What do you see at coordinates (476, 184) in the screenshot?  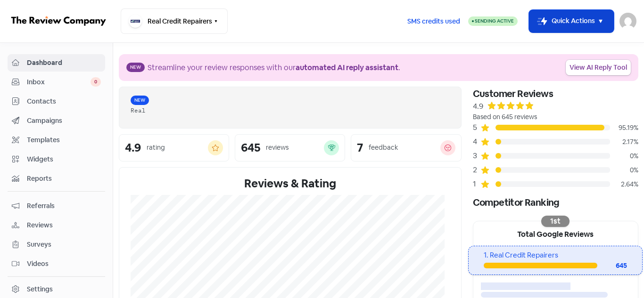 I see `div: 1` at bounding box center [476, 184].